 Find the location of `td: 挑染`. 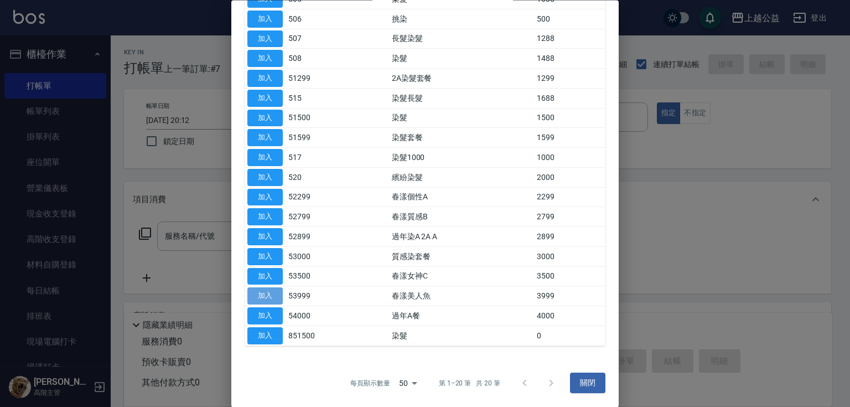

td: 挑染 is located at coordinates (462, 19).